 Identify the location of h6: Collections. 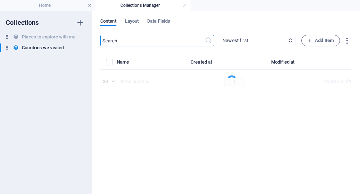
(22, 23).